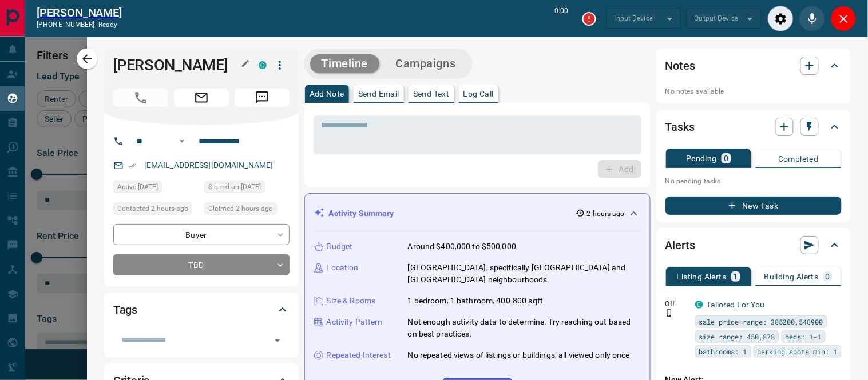  What do you see at coordinates (355, 322) in the screenshot?
I see `p: Activity Pattern` at bounding box center [355, 322].